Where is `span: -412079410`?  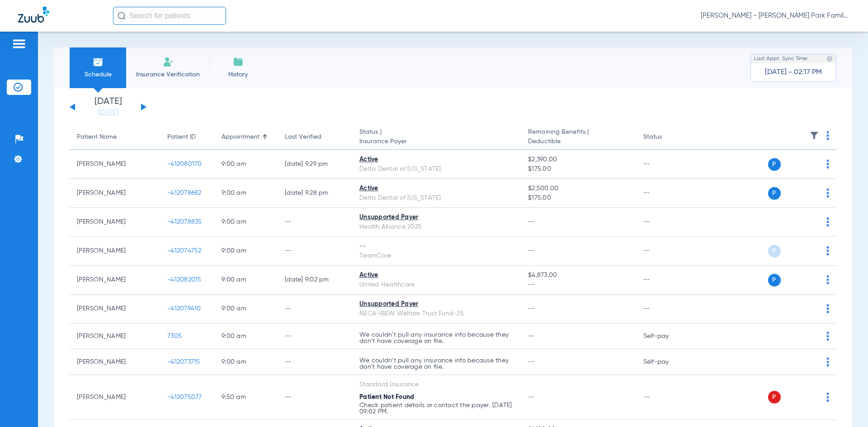 span: -412079410 is located at coordinates (184, 309).